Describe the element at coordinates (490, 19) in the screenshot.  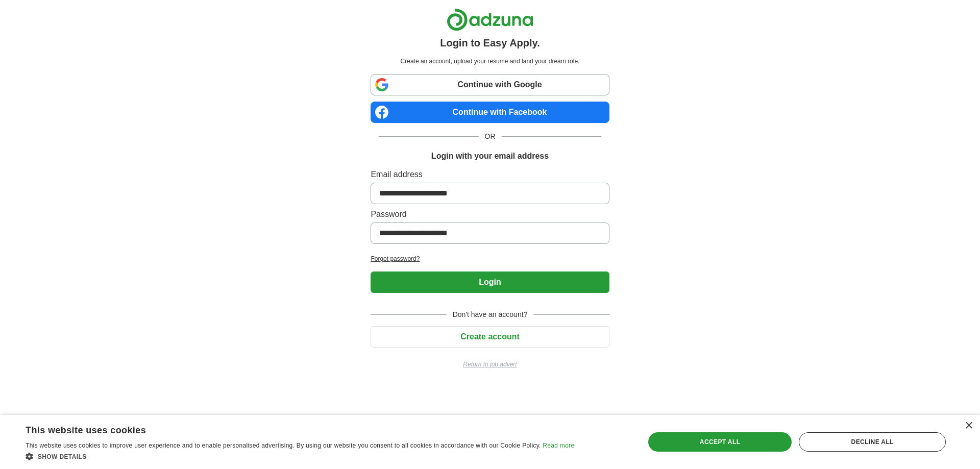
I see `img: Adzuna logo` at that location.